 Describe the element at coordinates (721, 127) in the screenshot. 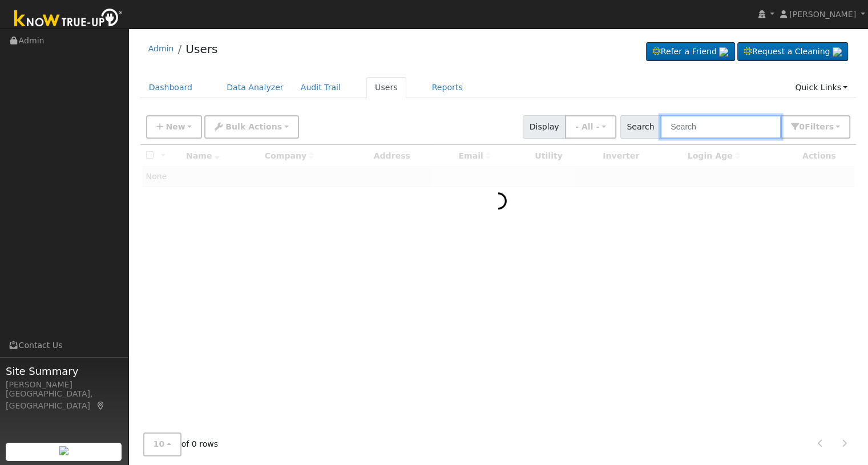

I see `input: Search` at that location.